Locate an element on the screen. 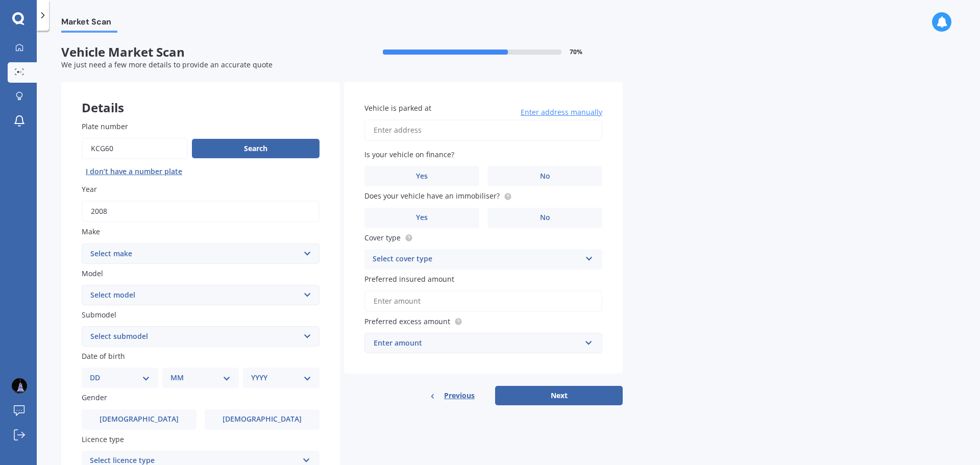 This screenshot has width=980, height=465. span: Model is located at coordinates (92, 273).